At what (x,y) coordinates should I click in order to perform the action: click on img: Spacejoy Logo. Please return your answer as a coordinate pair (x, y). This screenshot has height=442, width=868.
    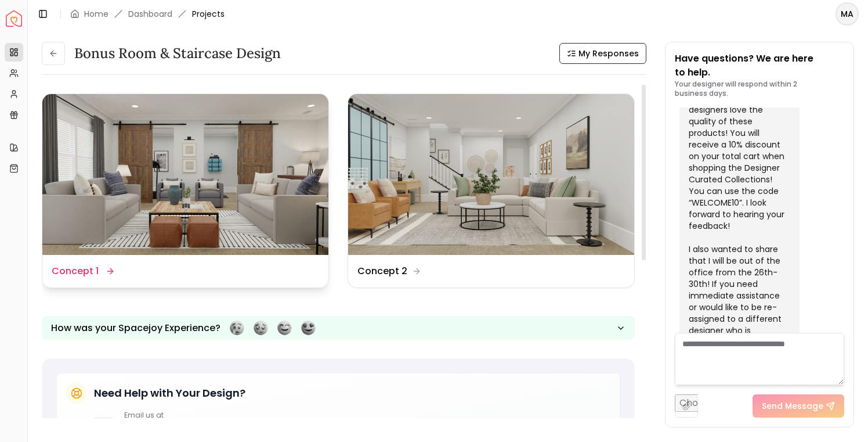
    Looking at the image, I should click on (14, 18).